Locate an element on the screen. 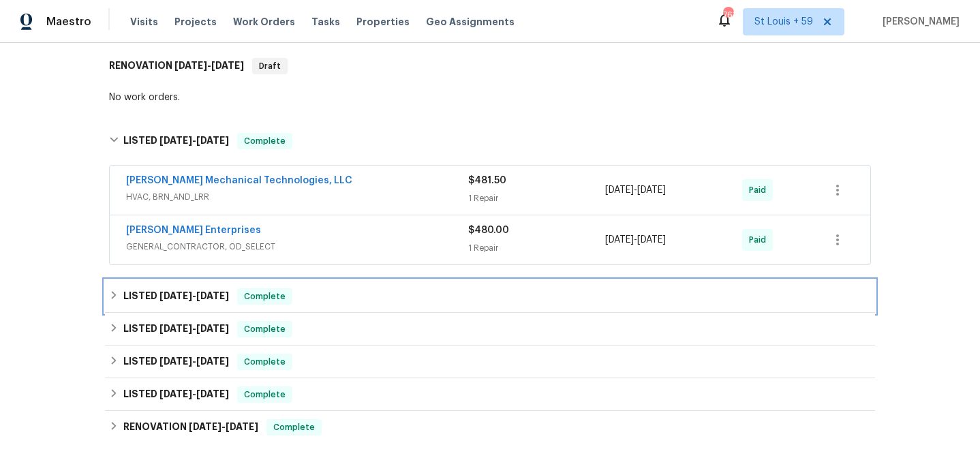  span: Draft is located at coordinates (270, 66).